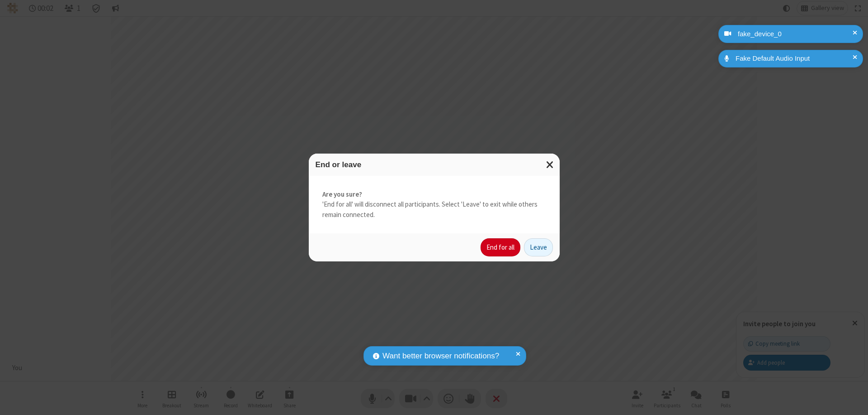  Describe the element at coordinates (550, 164) in the screenshot. I see `button: Close modal` at that location.